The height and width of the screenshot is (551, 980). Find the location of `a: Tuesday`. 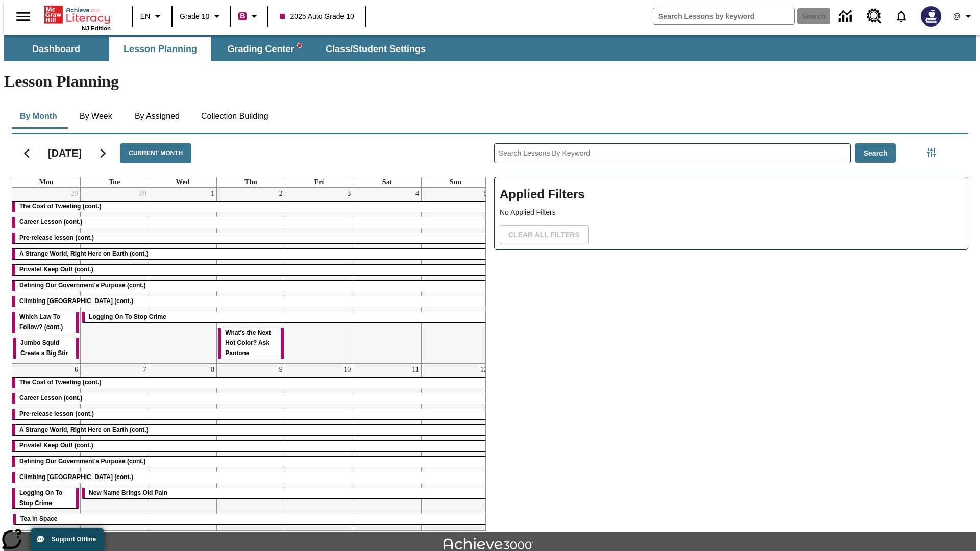

a: Tuesday is located at coordinates (114, 182).